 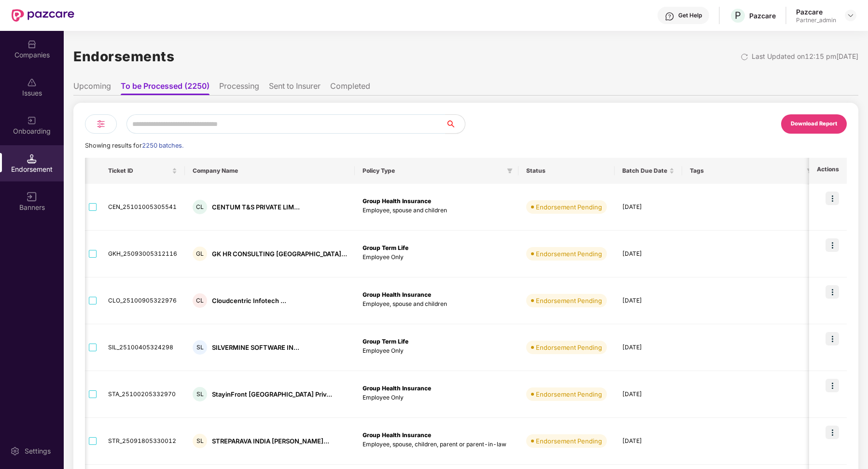 What do you see at coordinates (814, 124) in the screenshot?
I see `div: Download Report` at bounding box center [814, 124].